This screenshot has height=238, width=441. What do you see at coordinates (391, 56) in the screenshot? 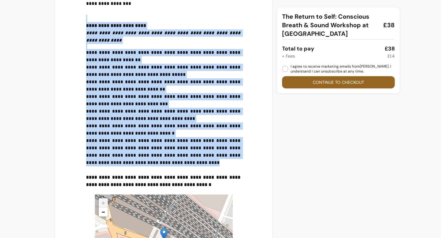
I see `div: £1.4` at bounding box center [391, 56].